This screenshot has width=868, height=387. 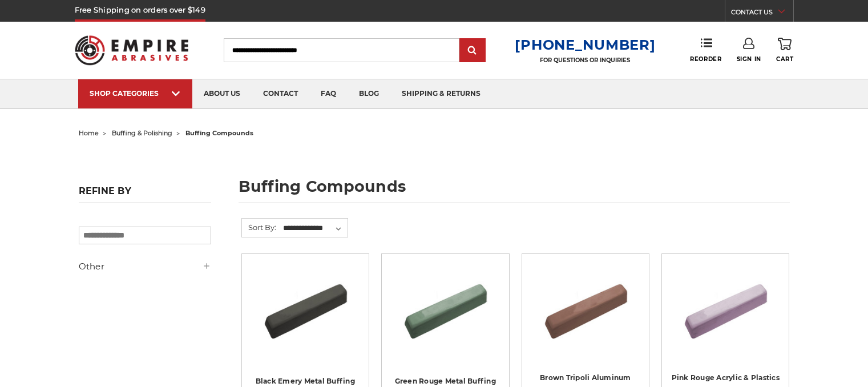 I want to click on div: SHOP CATEGORIES, so click(x=136, y=93).